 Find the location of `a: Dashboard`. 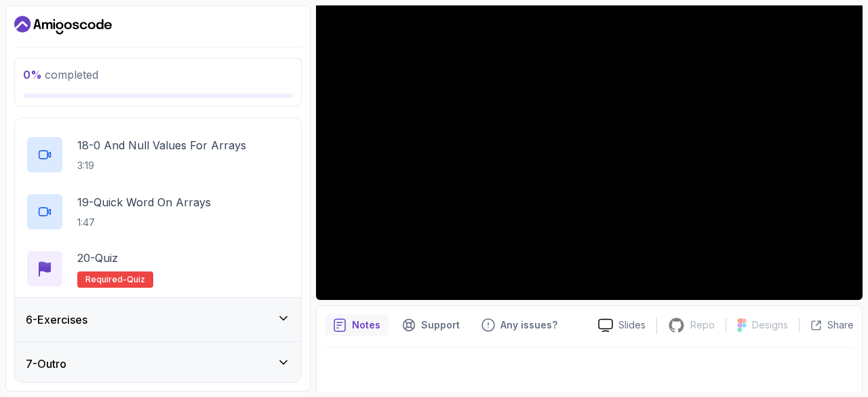

a: Dashboard is located at coordinates (63, 25).